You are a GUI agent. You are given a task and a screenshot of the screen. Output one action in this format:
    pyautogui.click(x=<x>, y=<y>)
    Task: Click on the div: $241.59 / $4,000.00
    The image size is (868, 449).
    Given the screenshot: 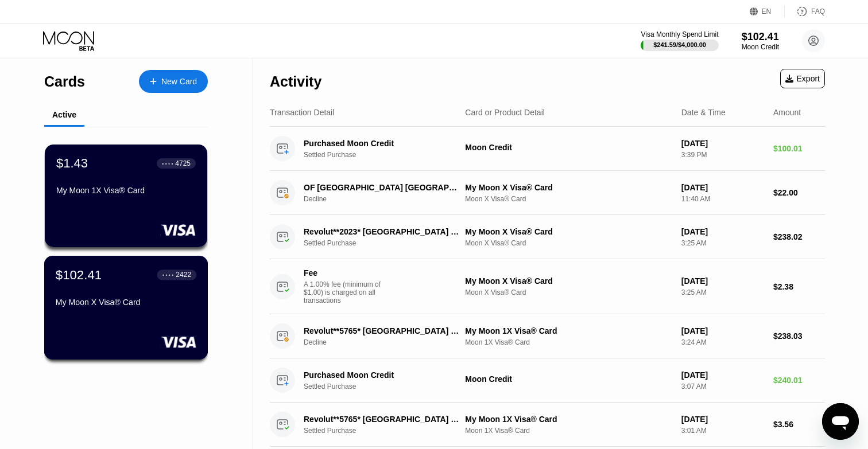 What is the action you would take?
    pyautogui.click(x=679, y=45)
    